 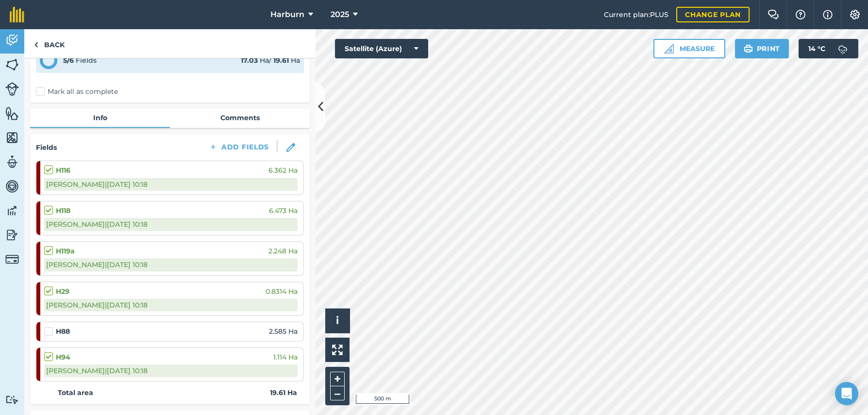 What do you see at coordinates (283, 251) in the screenshot?
I see `span: 2.248 Ha` at bounding box center [283, 251].